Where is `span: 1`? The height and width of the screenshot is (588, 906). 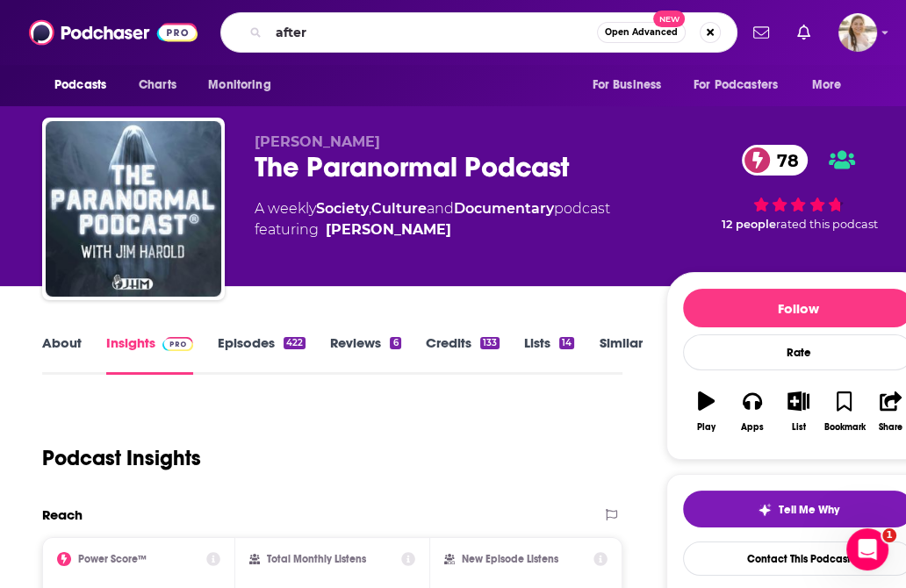 span: 1 is located at coordinates (890, 535).